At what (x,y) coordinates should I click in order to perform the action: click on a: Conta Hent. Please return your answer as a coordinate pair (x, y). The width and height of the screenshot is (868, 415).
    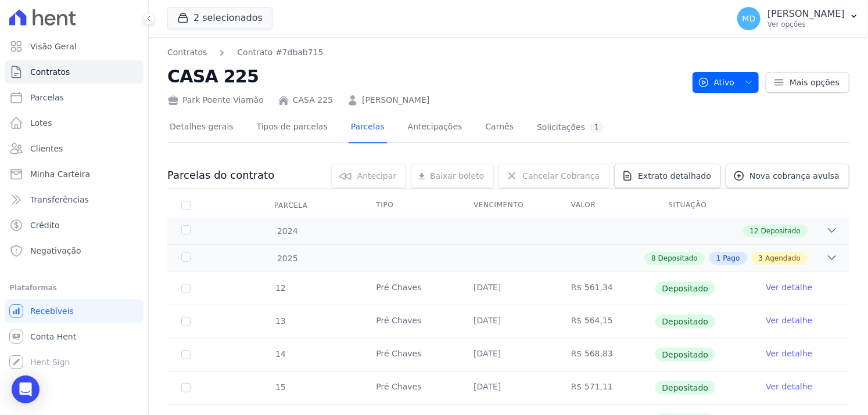
    Looking at the image, I should click on (74, 337).